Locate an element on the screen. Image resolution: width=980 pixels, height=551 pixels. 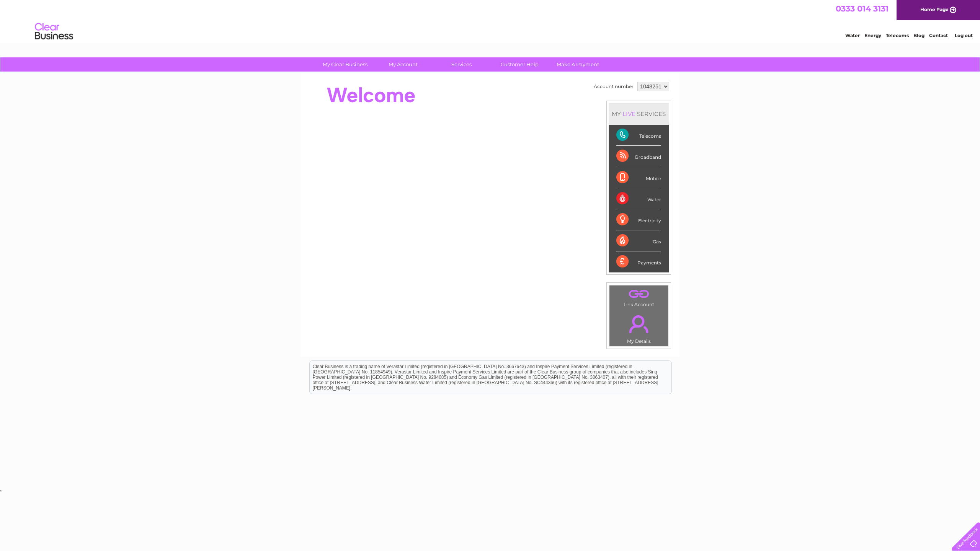
div: Gas is located at coordinates (639, 241).